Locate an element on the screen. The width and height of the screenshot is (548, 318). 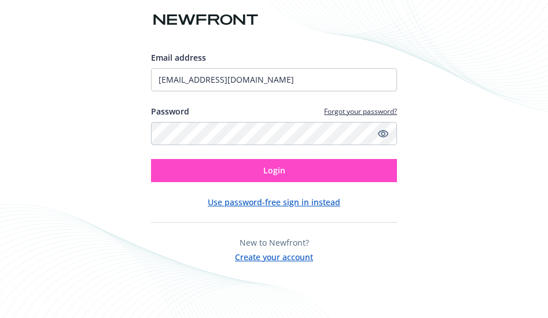
span: Login is located at coordinates (274, 170).